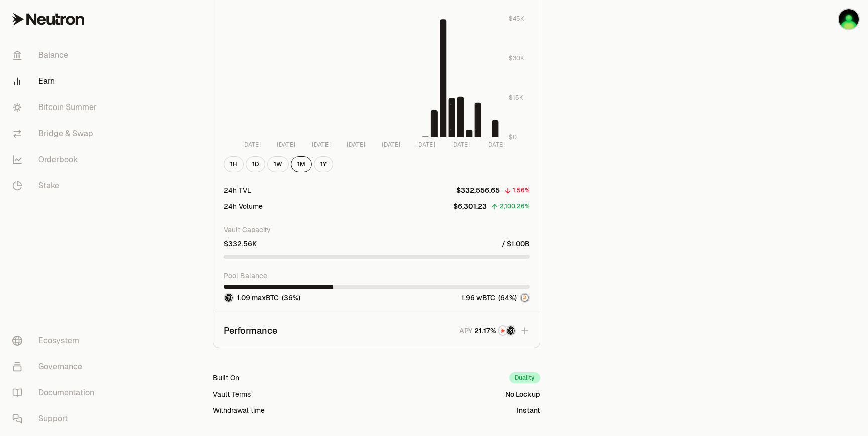 The width and height of the screenshot is (868, 436). Describe the element at coordinates (465, 331) in the screenshot. I see `p: APY` at that location.